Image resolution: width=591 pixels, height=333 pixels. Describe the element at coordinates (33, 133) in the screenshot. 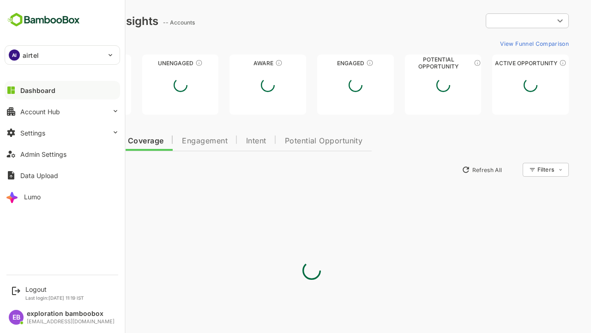

I see `div: Settings` at that location.